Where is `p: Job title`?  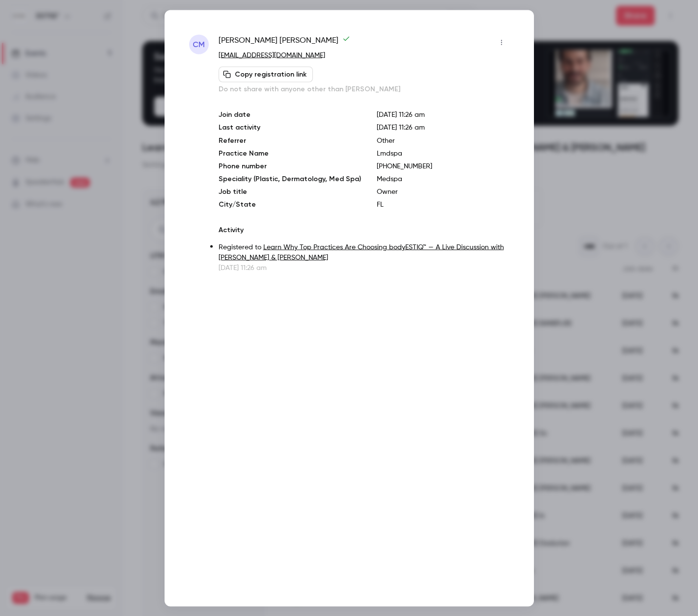 p: Job title is located at coordinates (290, 192).